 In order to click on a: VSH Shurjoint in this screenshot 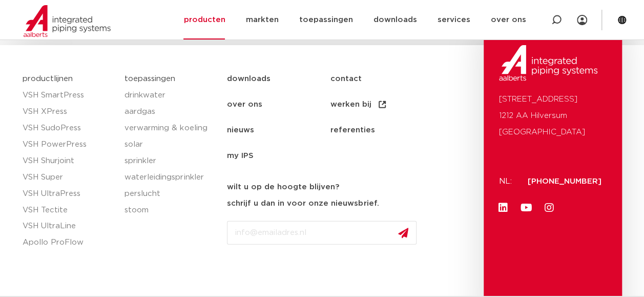, I will do `click(69, 161)`.